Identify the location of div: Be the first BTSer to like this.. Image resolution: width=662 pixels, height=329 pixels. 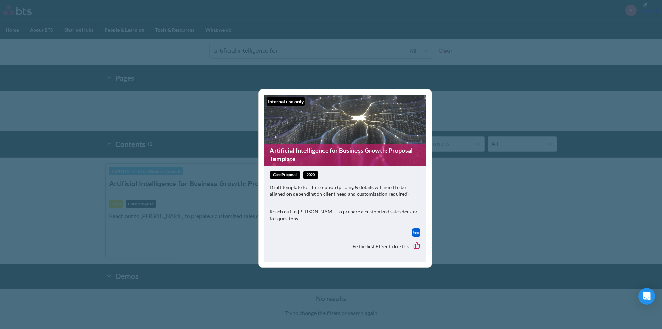
(345, 246).